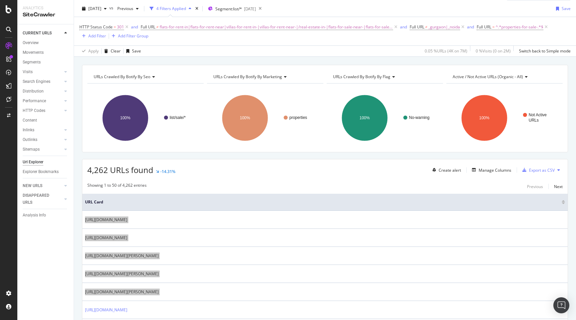 The image size is (576, 320). I want to click on a: Visits, so click(42, 72).